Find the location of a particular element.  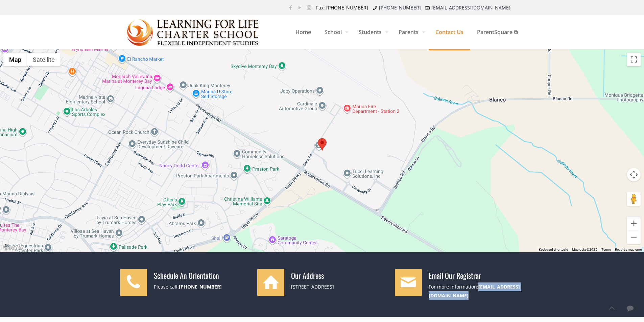

button: Show street map is located at coordinates (15, 60).